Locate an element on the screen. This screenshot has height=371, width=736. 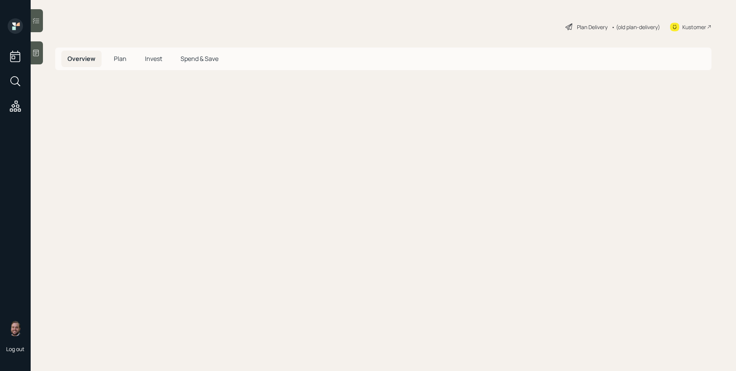
div: • (old plan-delivery) is located at coordinates (635, 27).